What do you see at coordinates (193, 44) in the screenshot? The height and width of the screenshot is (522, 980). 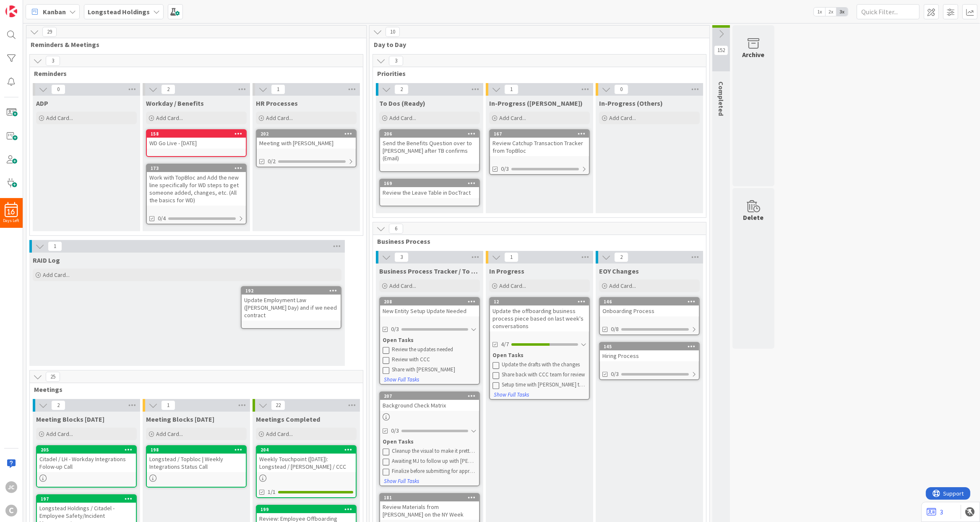 I see `span: Reminders & Meetings` at bounding box center [193, 44].